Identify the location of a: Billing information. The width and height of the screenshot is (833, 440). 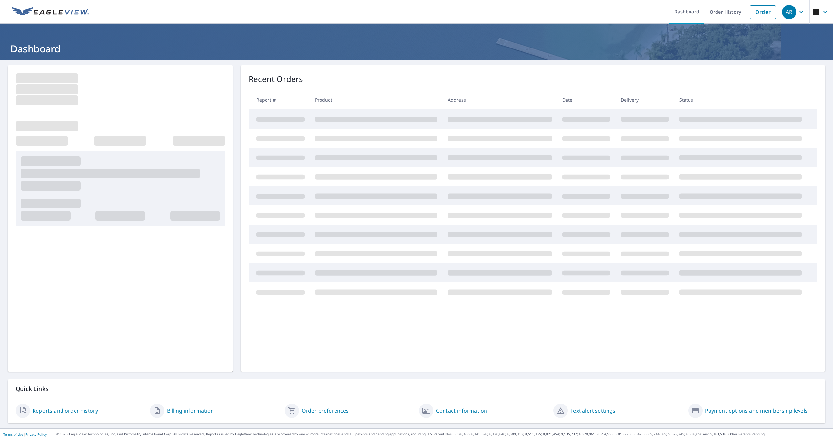
(190, 411).